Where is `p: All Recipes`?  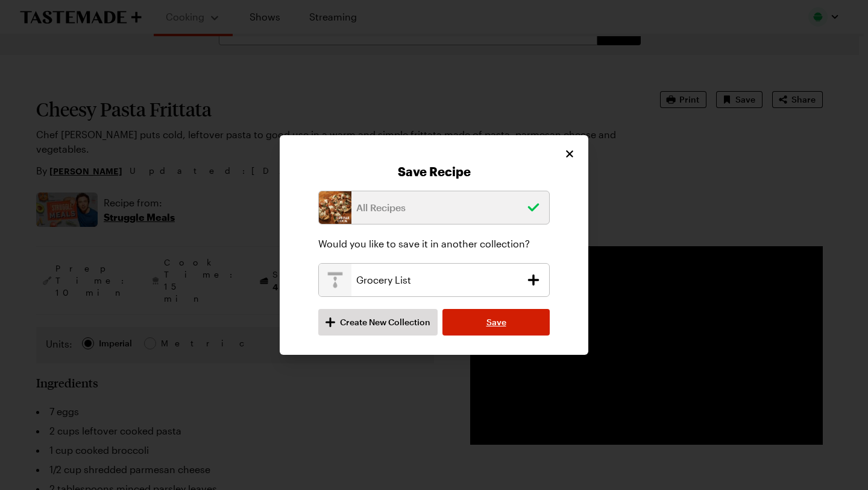
p: All Recipes is located at coordinates (438, 208).